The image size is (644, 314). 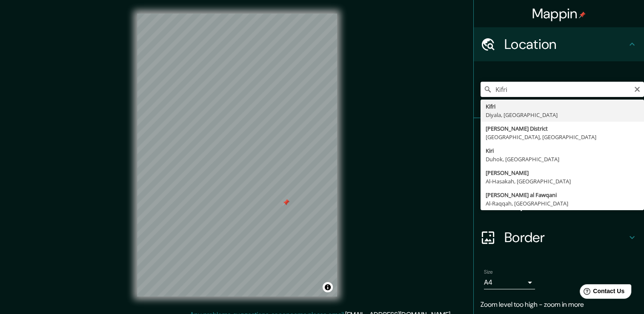 What do you see at coordinates (582, 15) in the screenshot?
I see `img: pin-icon.png` at bounding box center [582, 15].